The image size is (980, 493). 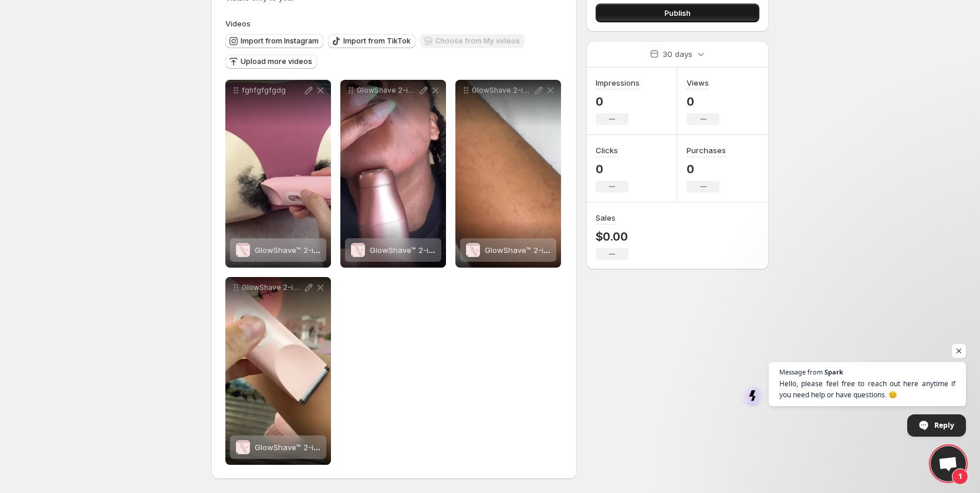 What do you see at coordinates (238, 24) in the screenshot?
I see `span: Videos` at bounding box center [238, 24].